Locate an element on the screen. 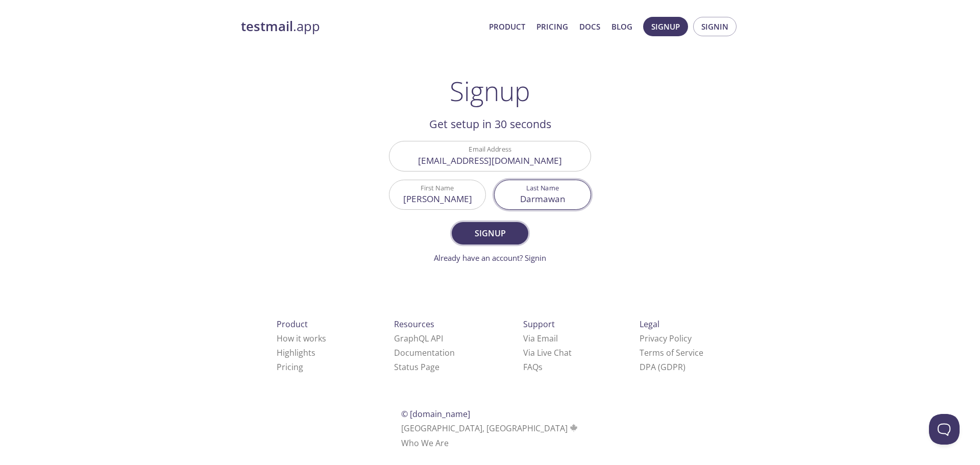 The width and height of the screenshot is (980, 465). strong: testmail is located at coordinates (267, 26).